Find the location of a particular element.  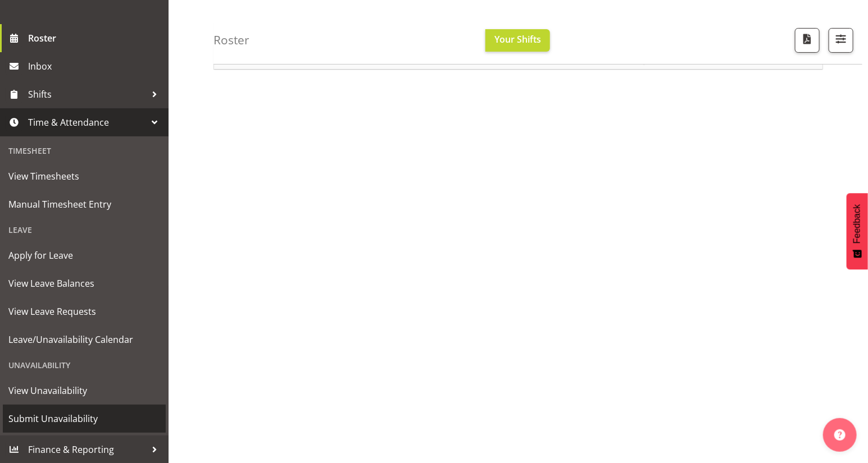

span: Time & Attendance is located at coordinates (87, 122).